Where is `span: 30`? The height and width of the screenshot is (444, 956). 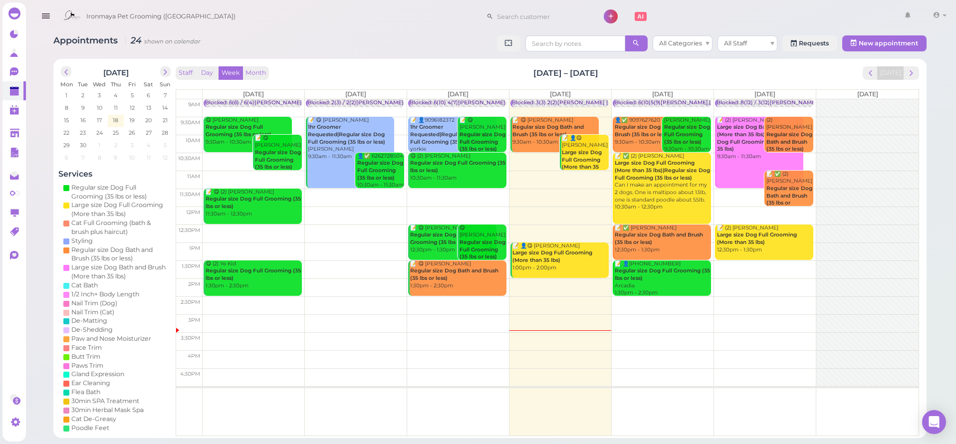
span: 30 is located at coordinates (83, 145).